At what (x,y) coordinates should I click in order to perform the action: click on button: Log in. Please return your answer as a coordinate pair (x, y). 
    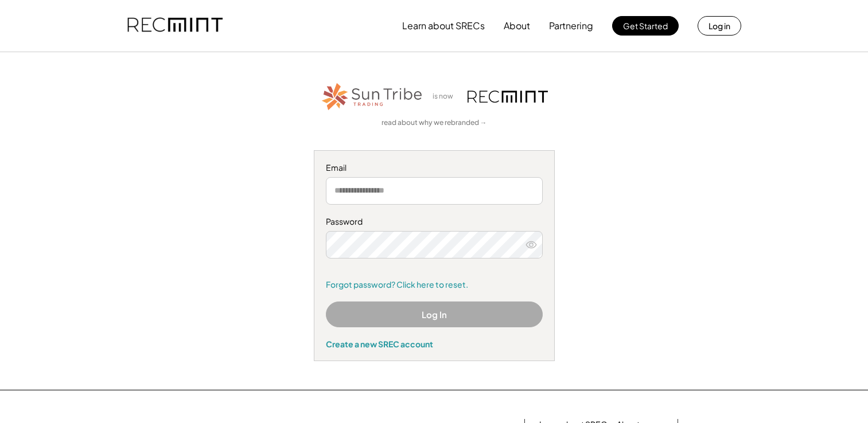
    Looking at the image, I should click on (720, 26).